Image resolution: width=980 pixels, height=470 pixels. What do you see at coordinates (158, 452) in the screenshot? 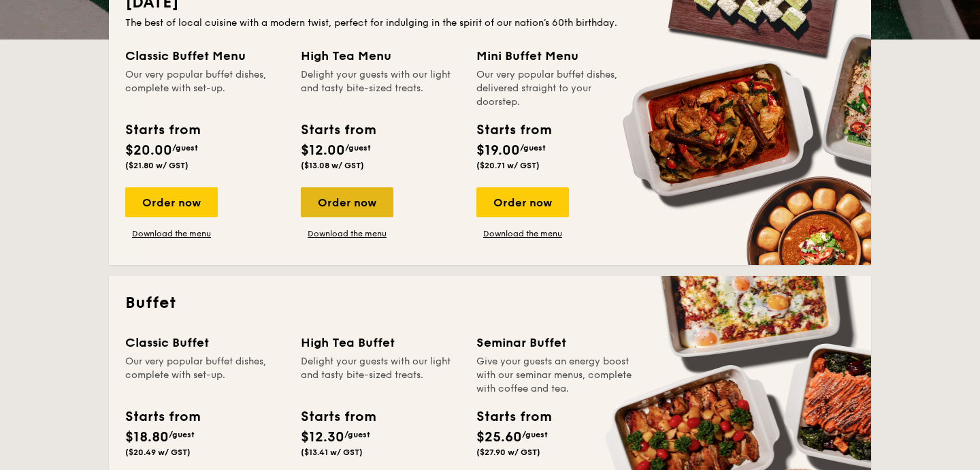
I see `span: ($20.49 w/ GST)` at bounding box center [158, 452].